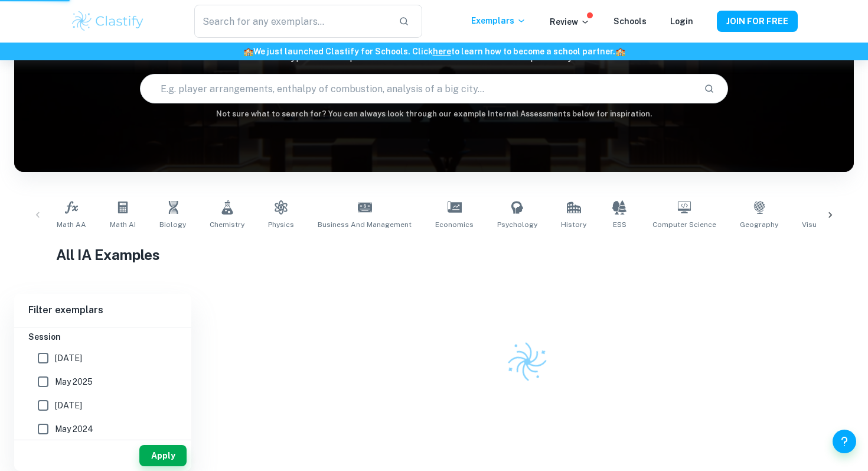  I want to click on span: Business and Management, so click(364, 225).